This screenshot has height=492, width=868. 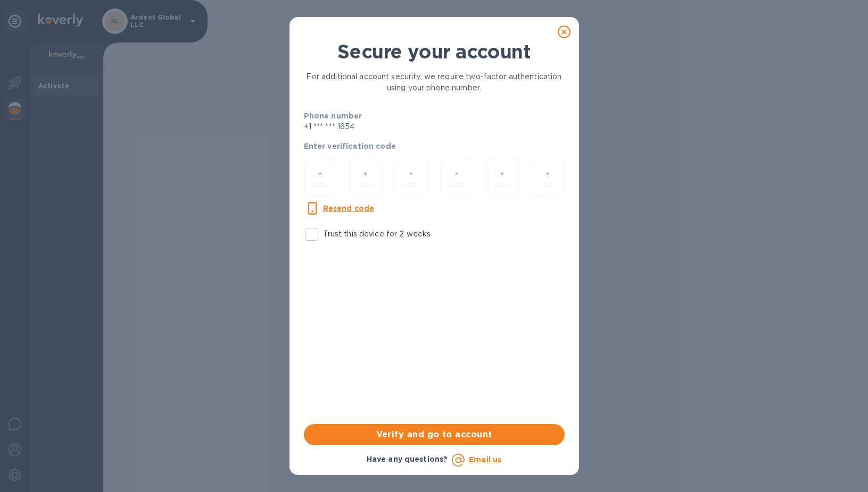 I want to click on span: Verify and go to account, so click(x=434, y=435).